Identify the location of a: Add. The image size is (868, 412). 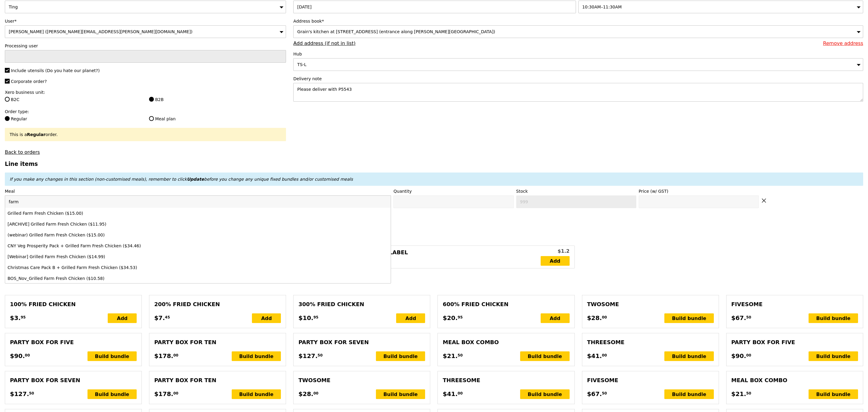
(555, 261).